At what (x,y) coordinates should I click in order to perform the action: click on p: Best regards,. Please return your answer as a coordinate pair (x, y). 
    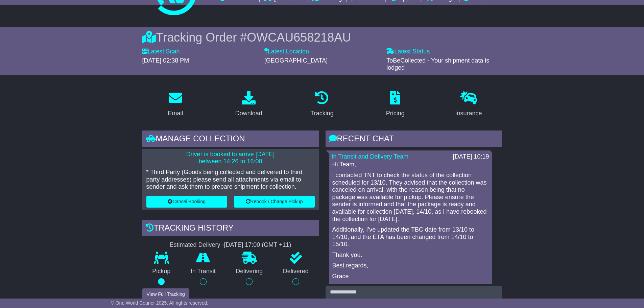
    Looking at the image, I should click on (410, 265).